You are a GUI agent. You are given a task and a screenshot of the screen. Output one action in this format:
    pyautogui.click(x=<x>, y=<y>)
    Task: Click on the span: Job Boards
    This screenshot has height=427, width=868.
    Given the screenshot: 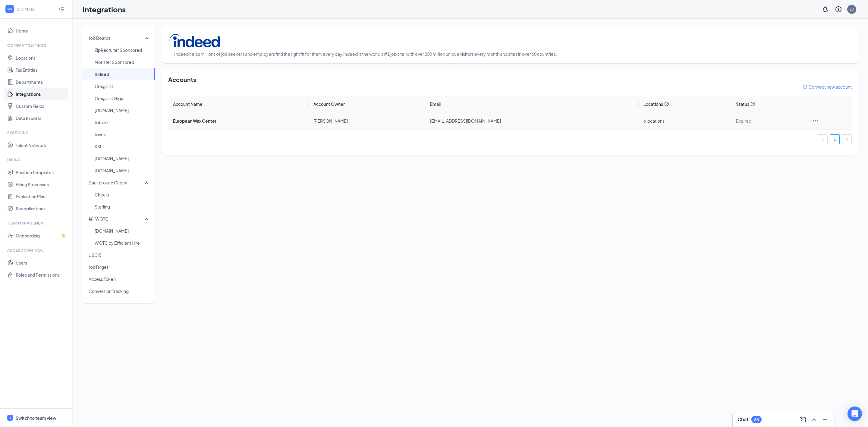 What is the action you would take?
    pyautogui.click(x=100, y=38)
    